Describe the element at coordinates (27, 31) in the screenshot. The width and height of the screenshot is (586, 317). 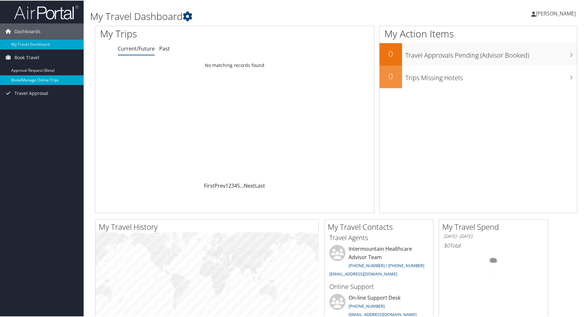
I see `span: Dashboards` at that location.